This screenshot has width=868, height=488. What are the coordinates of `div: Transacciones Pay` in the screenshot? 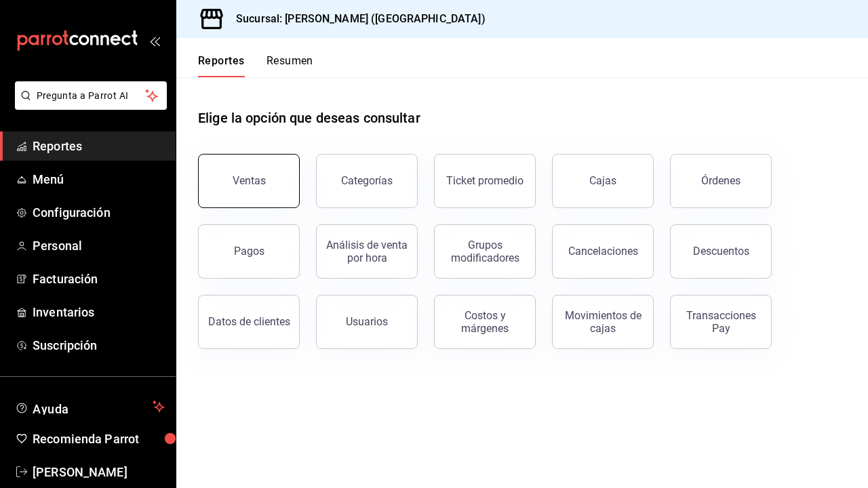 It's located at (720, 322).